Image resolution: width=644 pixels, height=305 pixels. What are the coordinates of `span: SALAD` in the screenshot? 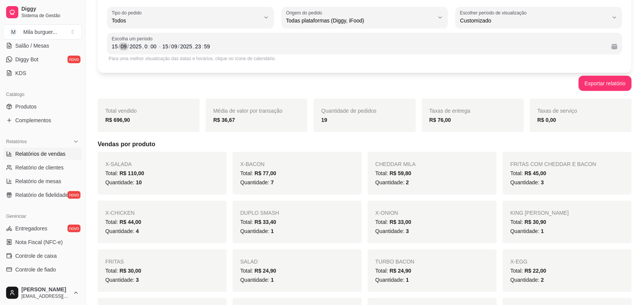 It's located at (249, 262).